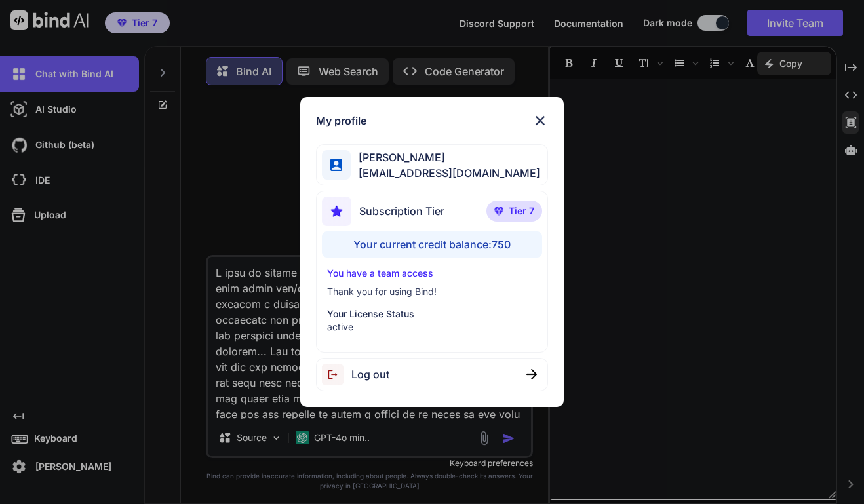  I want to click on h1: My profile, so click(341, 121).